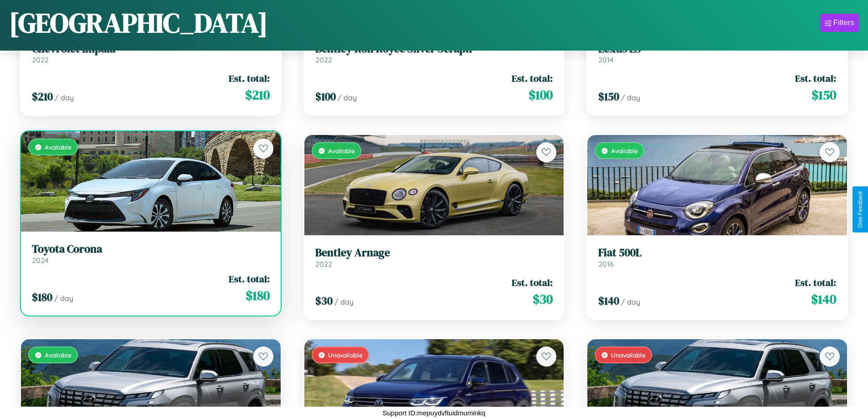 The height and width of the screenshot is (419, 868). I want to click on h3: Fiat 500L, so click(717, 253).